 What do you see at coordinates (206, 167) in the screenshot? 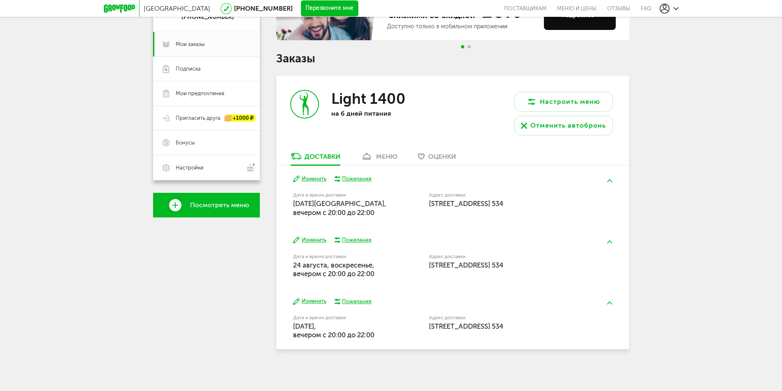
I see `a: Настройки` at bounding box center [206, 167].